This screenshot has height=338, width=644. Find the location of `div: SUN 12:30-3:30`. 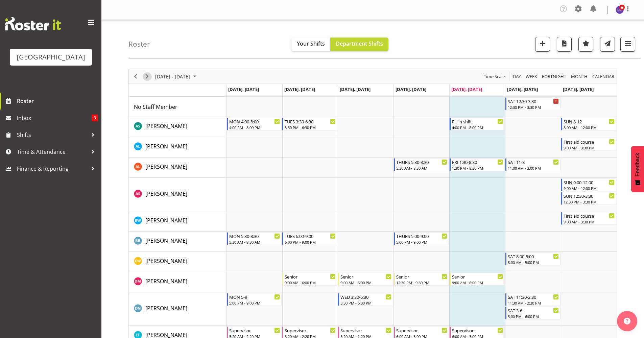

div: SUN 12:30-3:30 is located at coordinates (589, 196).